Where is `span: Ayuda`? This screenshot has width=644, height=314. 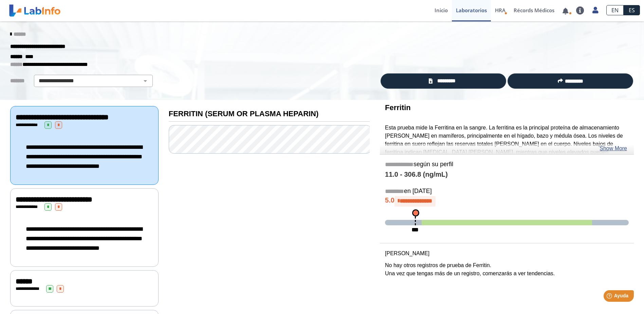 span: Ayuda is located at coordinates (38, 8).